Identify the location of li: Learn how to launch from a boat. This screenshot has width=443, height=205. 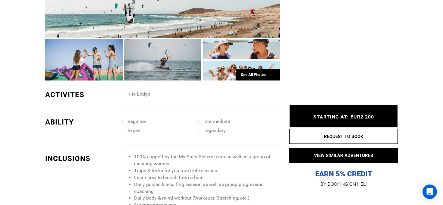
(207, 178).